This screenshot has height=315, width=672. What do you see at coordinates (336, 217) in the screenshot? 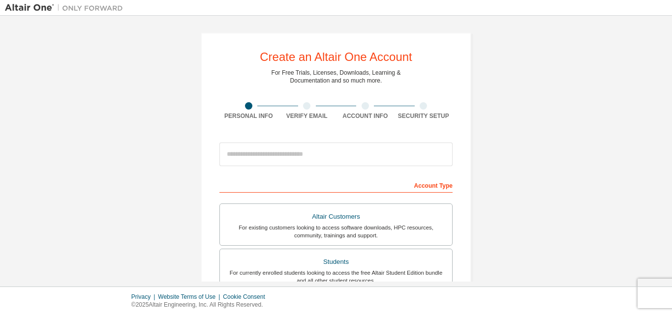
I see `div: Altair Customers` at bounding box center [336, 217].